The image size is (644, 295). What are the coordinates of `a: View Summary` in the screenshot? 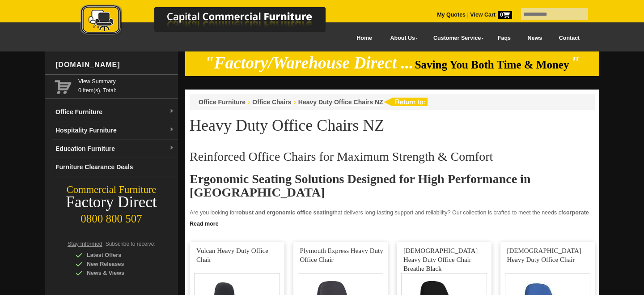 It's located at (126, 82).